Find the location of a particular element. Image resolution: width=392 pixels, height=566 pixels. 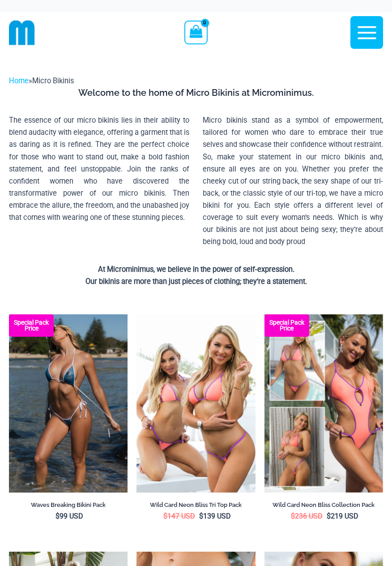

a: Wild Card Neon Bliss Tri Top Pack is located at coordinates (196, 507).